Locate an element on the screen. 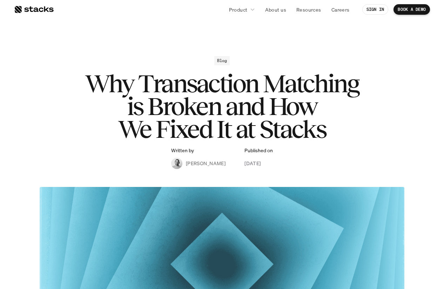 The image size is (444, 289). p: Product is located at coordinates (238, 9).